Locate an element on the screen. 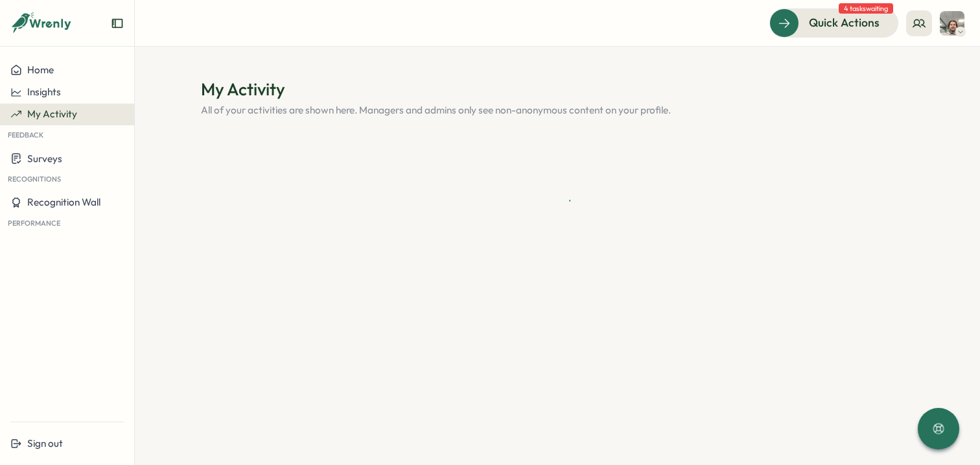 This screenshot has height=465, width=980. span: Recognition Wall is located at coordinates (64, 202).